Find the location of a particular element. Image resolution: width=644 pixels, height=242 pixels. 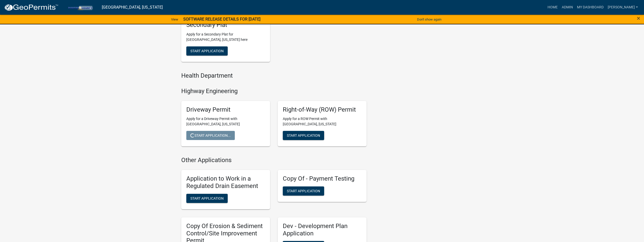

h4: Highway Engineering is located at coordinates (274, 91).